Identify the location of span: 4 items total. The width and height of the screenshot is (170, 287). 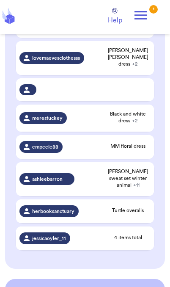
(128, 237).